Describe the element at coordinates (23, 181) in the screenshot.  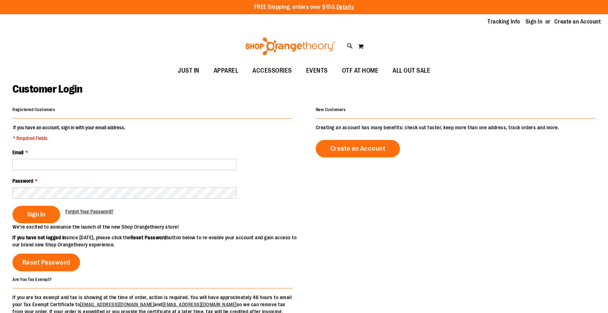
I see `span: Password` at that location.